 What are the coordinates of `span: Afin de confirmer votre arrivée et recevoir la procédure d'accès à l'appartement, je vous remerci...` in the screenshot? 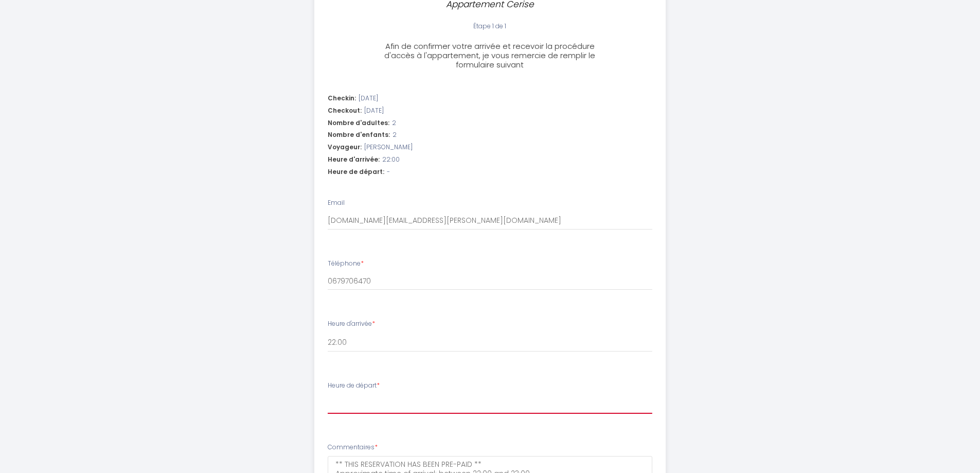 It's located at (490, 55).